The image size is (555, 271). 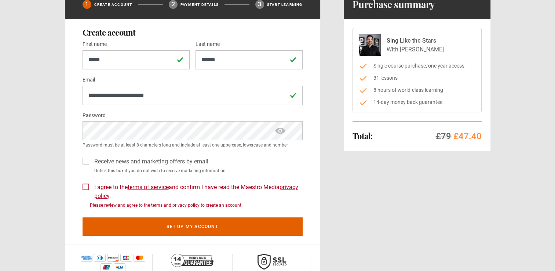 What do you see at coordinates (113, 4) in the screenshot?
I see `p: Create Account` at bounding box center [113, 4].